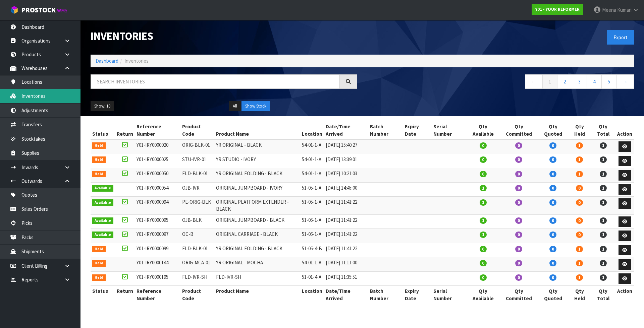 This screenshot has height=328, width=644. I want to click on td: Y01-IRY0000095, so click(158, 222).